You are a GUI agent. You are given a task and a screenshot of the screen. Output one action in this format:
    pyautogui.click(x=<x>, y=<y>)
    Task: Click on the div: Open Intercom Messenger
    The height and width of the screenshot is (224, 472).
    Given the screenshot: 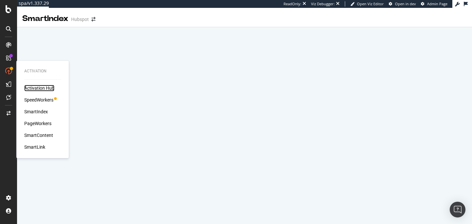 What is the action you would take?
    pyautogui.click(x=458, y=210)
    